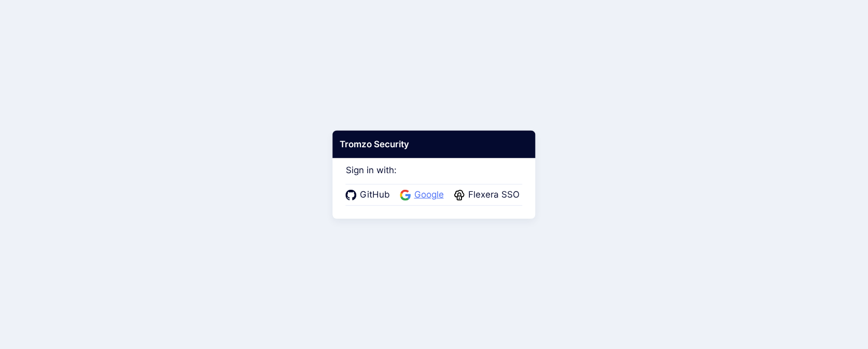 This screenshot has height=349, width=868. Describe the element at coordinates (434, 144) in the screenshot. I see `div: Tromzo Security` at that location.